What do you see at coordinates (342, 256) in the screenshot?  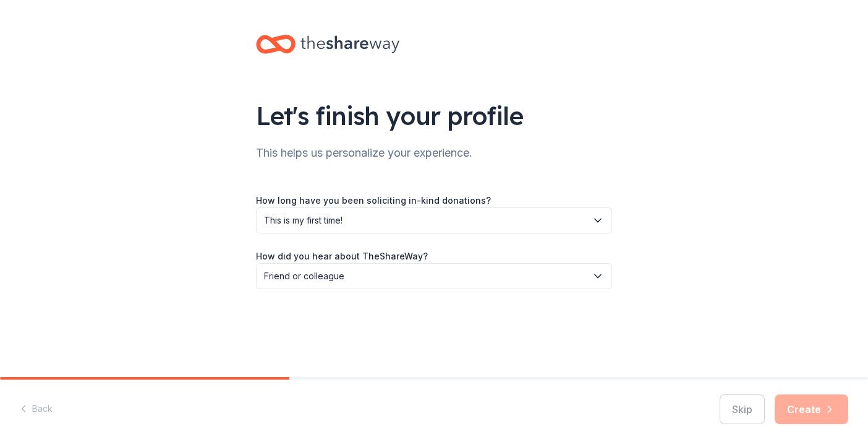 I see `label: How did you hear about TheShareWay?` at bounding box center [342, 256].